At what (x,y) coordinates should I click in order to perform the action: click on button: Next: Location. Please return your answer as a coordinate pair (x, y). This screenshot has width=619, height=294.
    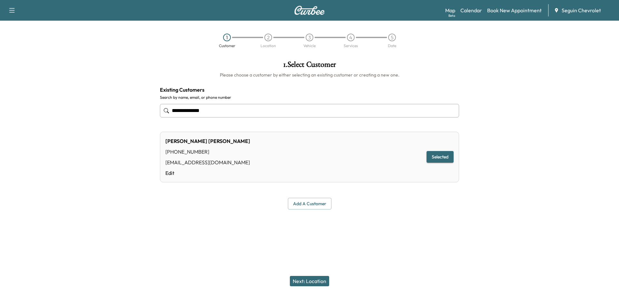
    Looking at the image, I should click on (310, 281).